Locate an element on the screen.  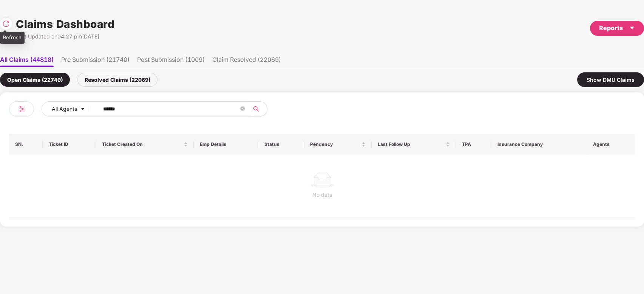
li: Claim Resolved (22069) is located at coordinates (246, 61).